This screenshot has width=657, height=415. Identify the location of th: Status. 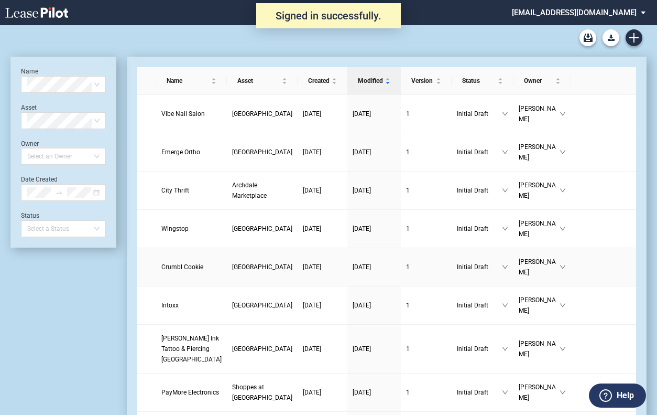
(482, 81).